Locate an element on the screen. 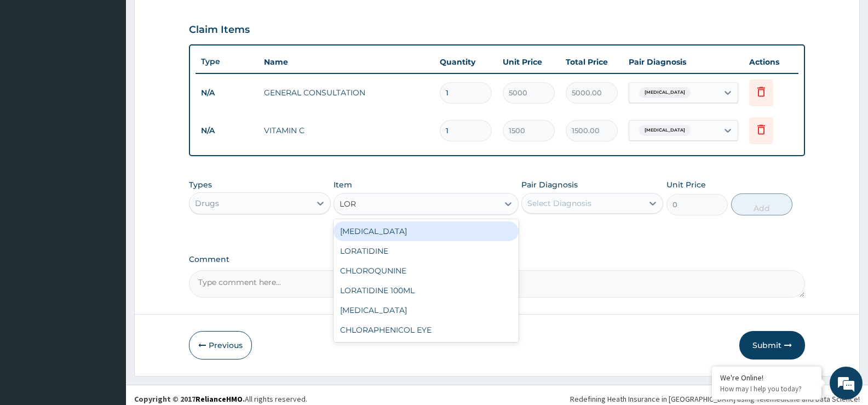 This screenshot has width=868, height=405. div: Minimize live chat window is located at coordinates (193, 18).